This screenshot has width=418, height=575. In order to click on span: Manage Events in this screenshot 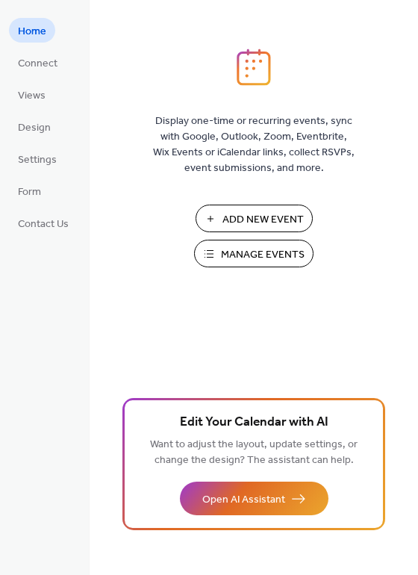, I will do `click(263, 255)`.